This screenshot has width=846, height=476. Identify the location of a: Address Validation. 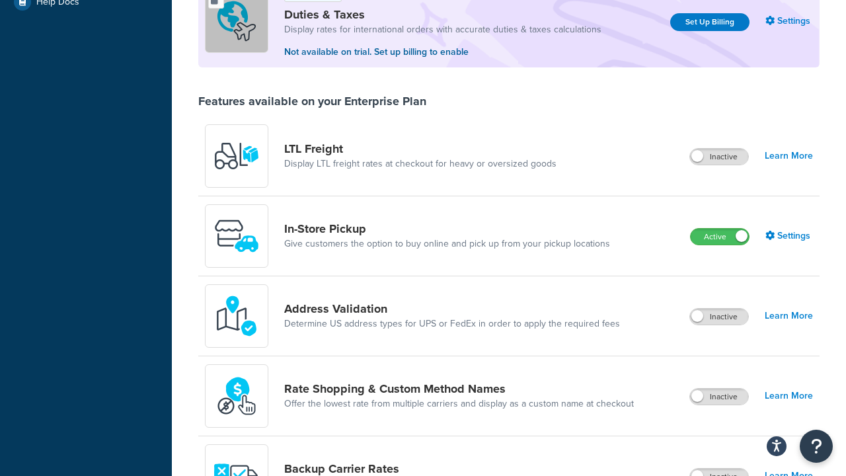
(452, 309).